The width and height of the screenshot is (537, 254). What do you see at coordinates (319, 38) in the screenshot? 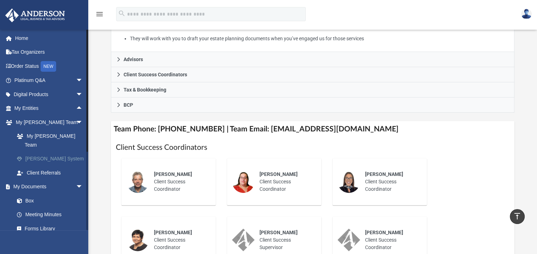
I see `li: They will work with you to draft your estate planning documents when you’ve engaged us for those ...` at bounding box center [319, 38].